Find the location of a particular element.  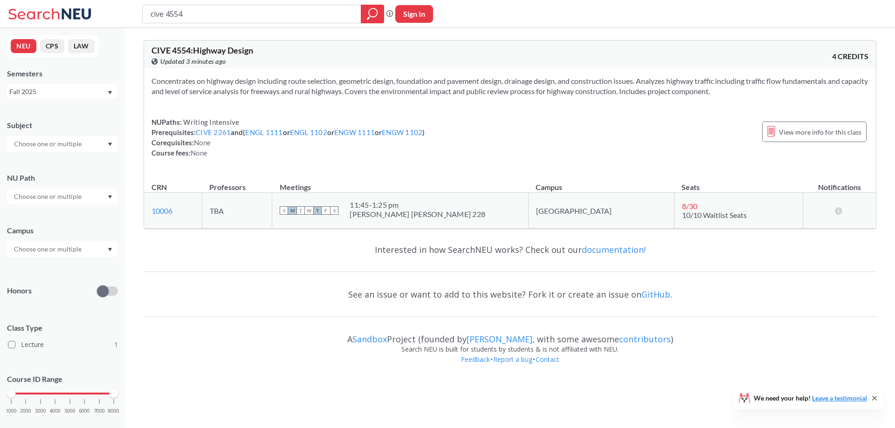

div: Subject is located at coordinates (62, 125).